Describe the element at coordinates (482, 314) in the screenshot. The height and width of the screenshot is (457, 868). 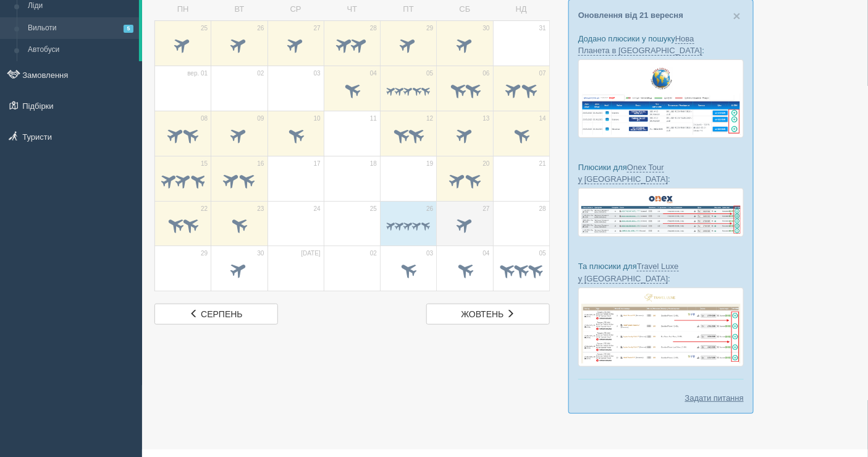
I see `span: жовтень` at that location.